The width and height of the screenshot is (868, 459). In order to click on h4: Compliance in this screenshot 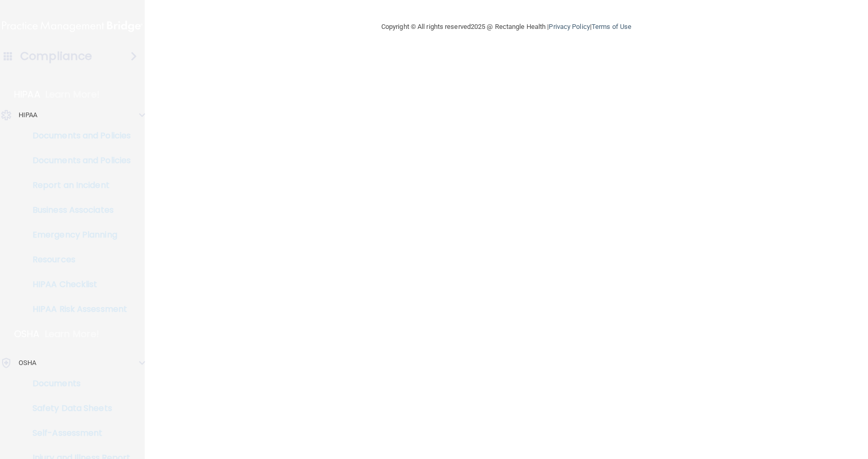, I will do `click(56, 56)`.